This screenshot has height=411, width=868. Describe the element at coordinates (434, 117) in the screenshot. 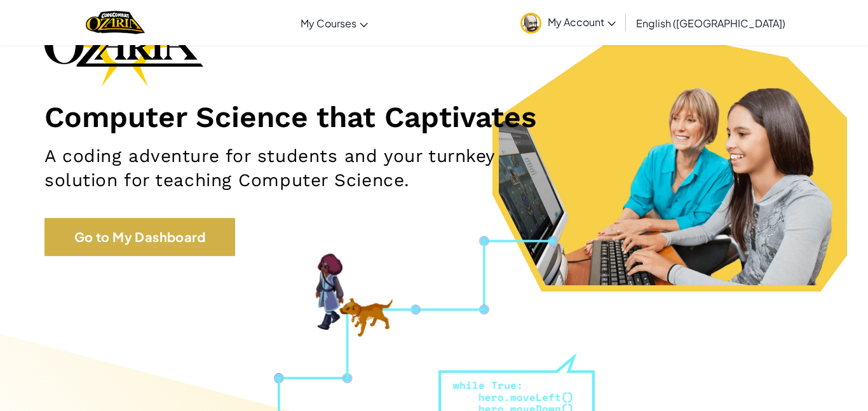

I see `h1: Computer Science that Captivates` at that location.